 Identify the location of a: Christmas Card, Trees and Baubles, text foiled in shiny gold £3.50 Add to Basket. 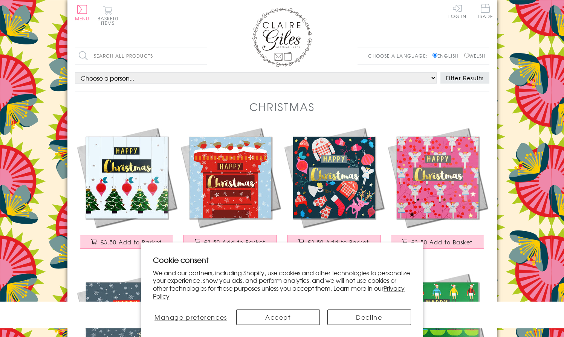
(127, 191).